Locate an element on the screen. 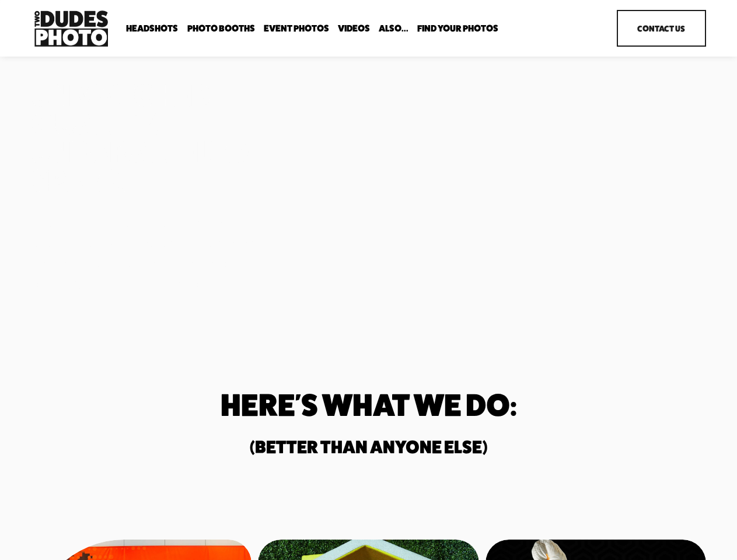 The height and width of the screenshot is (560, 737). span: Photo Booths is located at coordinates (221, 29).